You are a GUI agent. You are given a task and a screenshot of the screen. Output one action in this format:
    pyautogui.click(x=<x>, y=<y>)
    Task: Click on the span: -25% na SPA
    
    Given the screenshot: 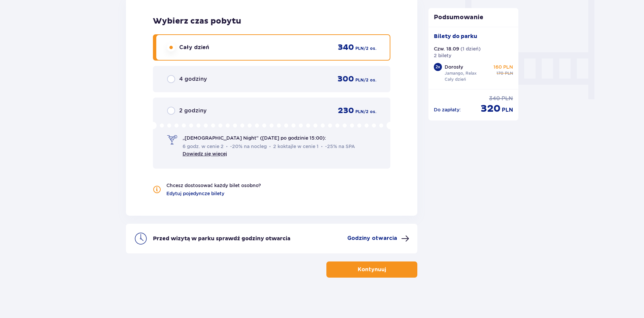 What is the action you would take?
    pyautogui.click(x=338, y=146)
    